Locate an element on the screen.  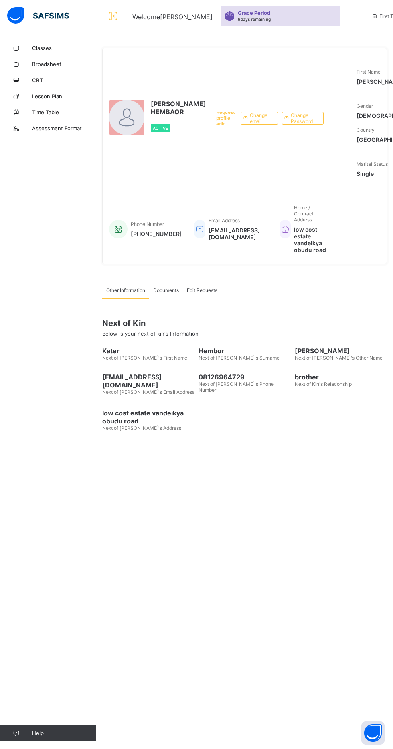
span: 9 days remaining is located at coordinates (254, 19).